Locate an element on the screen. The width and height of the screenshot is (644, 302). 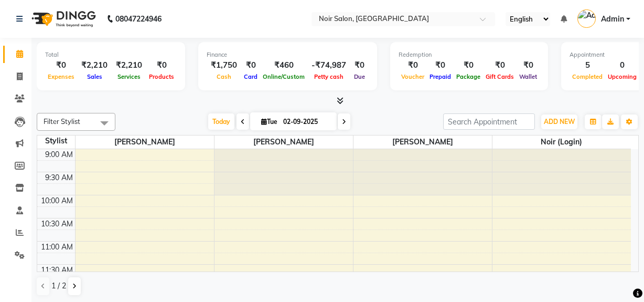
div: 10:30 AM is located at coordinates (56, 224).